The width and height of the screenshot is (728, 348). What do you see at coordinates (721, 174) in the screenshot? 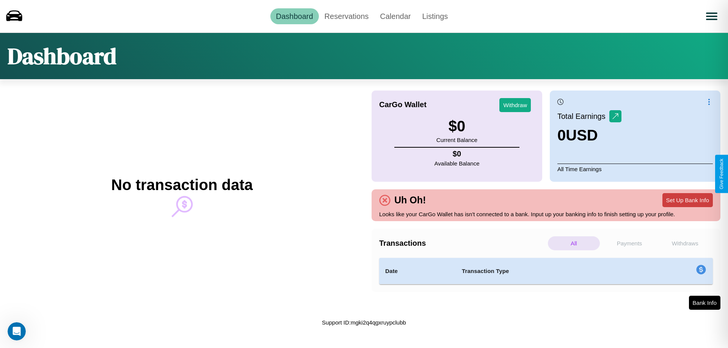
I see `div: Give Feedback` at bounding box center [721, 174].